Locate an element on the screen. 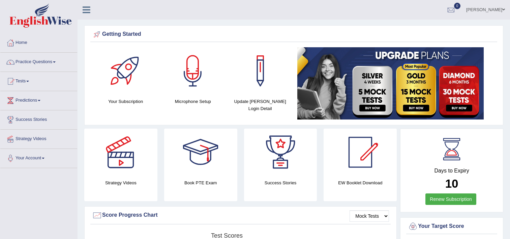 This screenshot has width=510, height=239. a: Predictions is located at coordinates (39, 100).